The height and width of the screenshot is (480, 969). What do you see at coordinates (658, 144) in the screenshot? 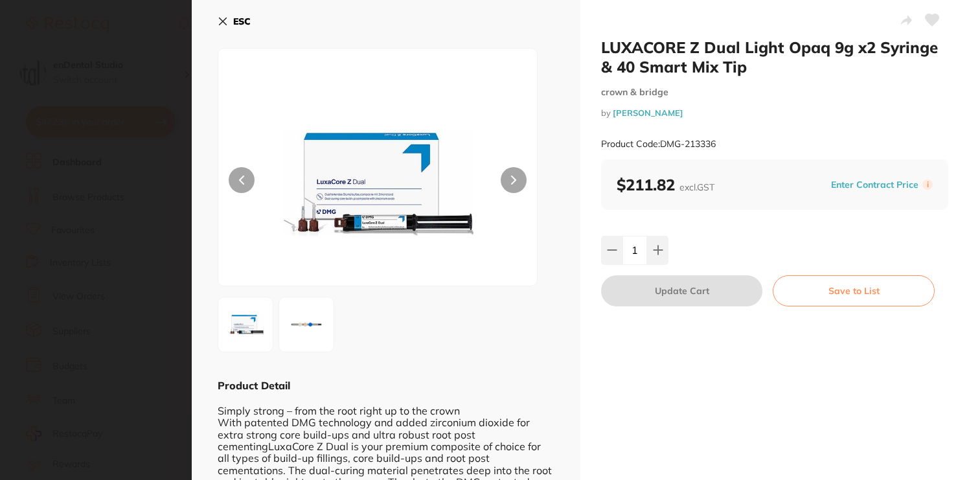
I see `small: Product Code: DMG-213336` at bounding box center [658, 144].